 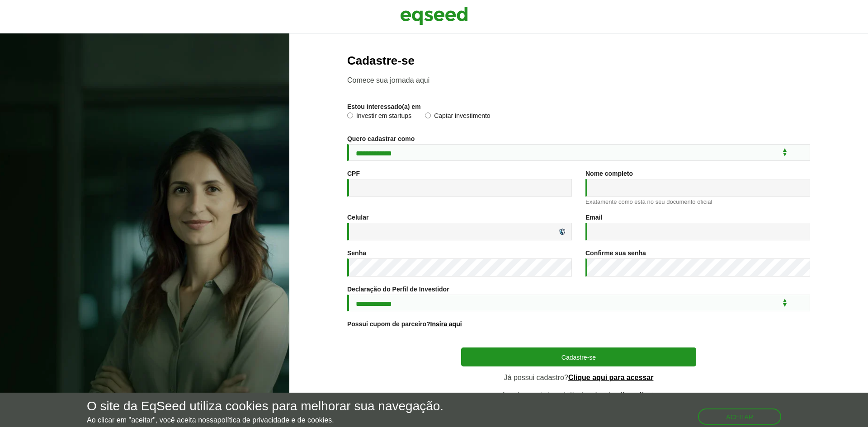 What do you see at coordinates (398, 289) in the screenshot?
I see `label: Declaração do Perfil de Investidor` at bounding box center [398, 289].